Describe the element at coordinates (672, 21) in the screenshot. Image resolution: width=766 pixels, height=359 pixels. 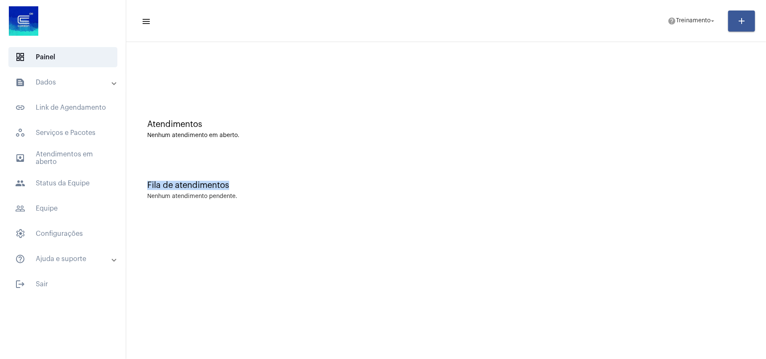
I see `mat-icon: help` at that location.